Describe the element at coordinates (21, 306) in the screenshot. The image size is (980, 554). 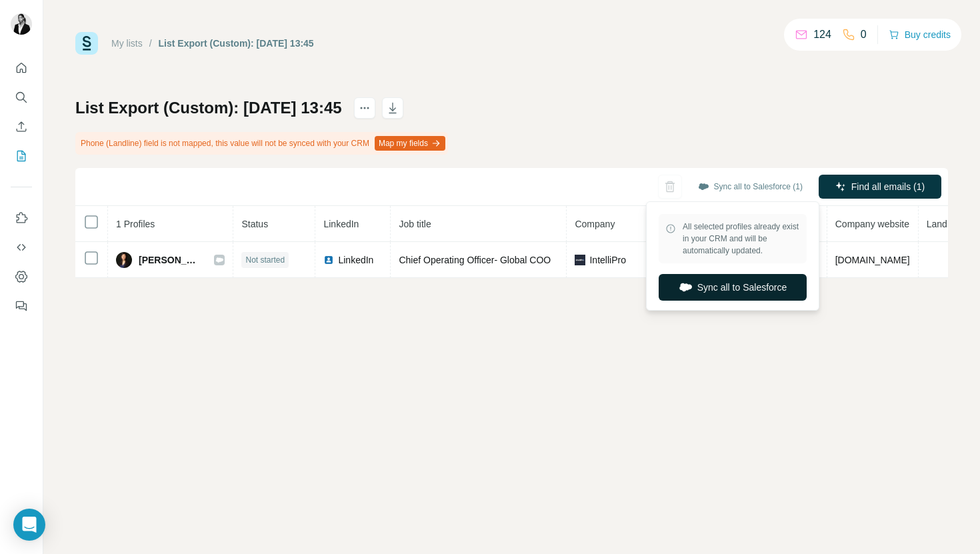
I see `button: Feedback` at that location.